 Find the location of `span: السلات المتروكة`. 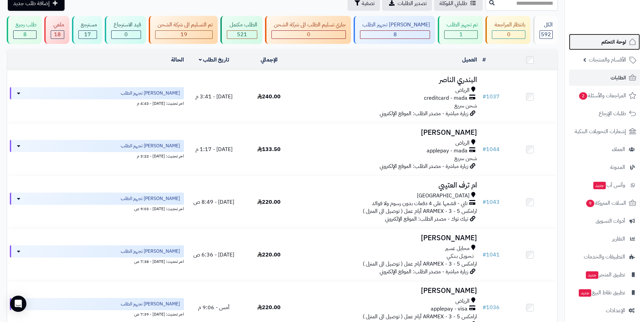

span: السلات المتروكة is located at coordinates (606, 203).